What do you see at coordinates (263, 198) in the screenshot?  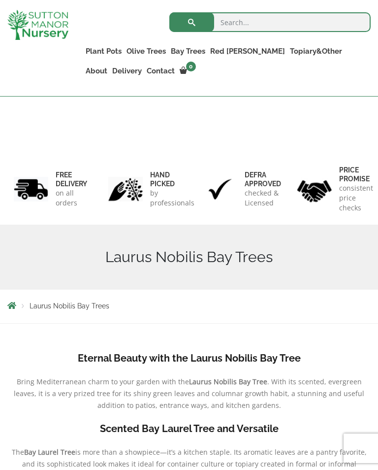 I see `p: checked & Licensed` at bounding box center [263, 198].